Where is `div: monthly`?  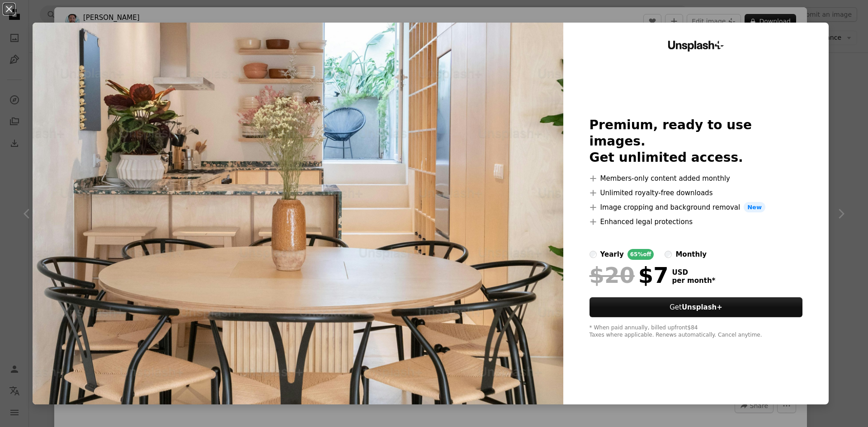 div: monthly is located at coordinates (691, 254).